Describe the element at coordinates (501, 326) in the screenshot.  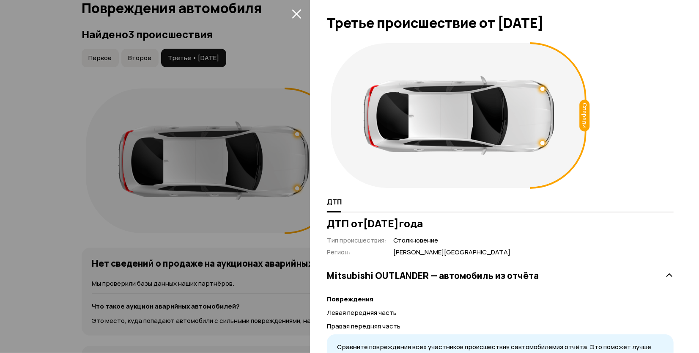
I see `p: Правая передняя часть` at that location.